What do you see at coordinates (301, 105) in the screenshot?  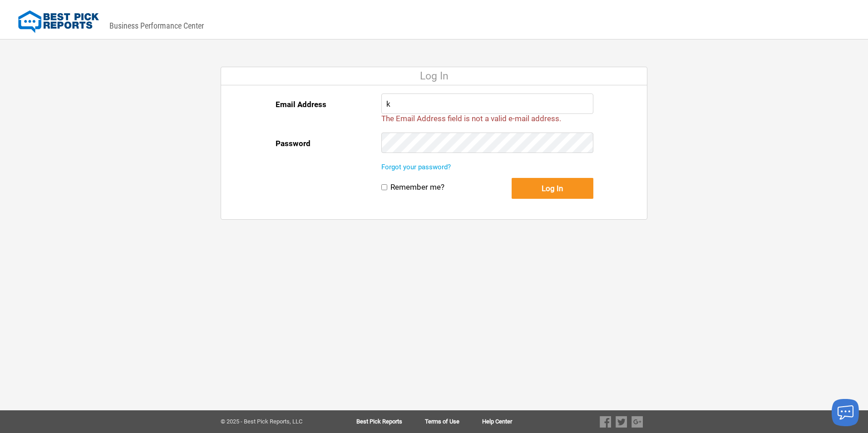 I see `label: Email Address` at bounding box center [301, 105].